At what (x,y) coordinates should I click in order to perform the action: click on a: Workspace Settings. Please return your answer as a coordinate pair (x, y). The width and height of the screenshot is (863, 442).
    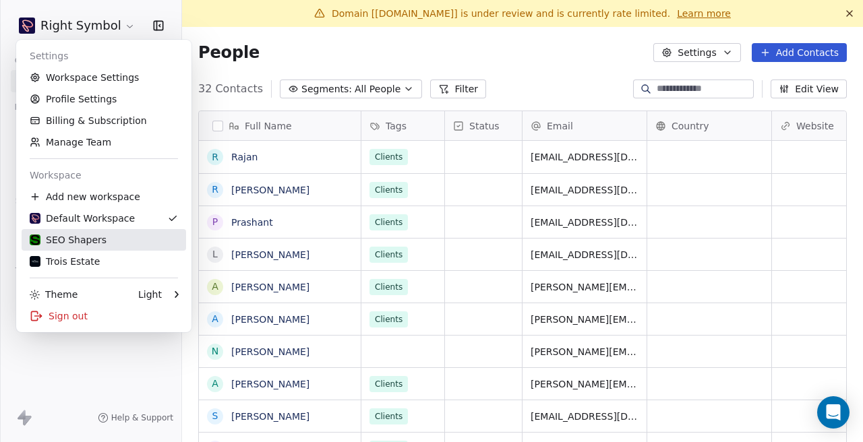
    Looking at the image, I should click on (104, 78).